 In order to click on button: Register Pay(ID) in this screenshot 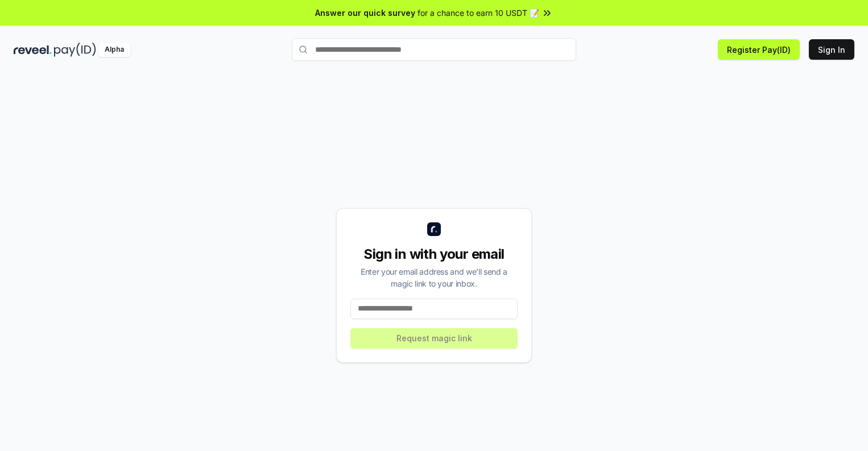, I will do `click(759, 49)`.